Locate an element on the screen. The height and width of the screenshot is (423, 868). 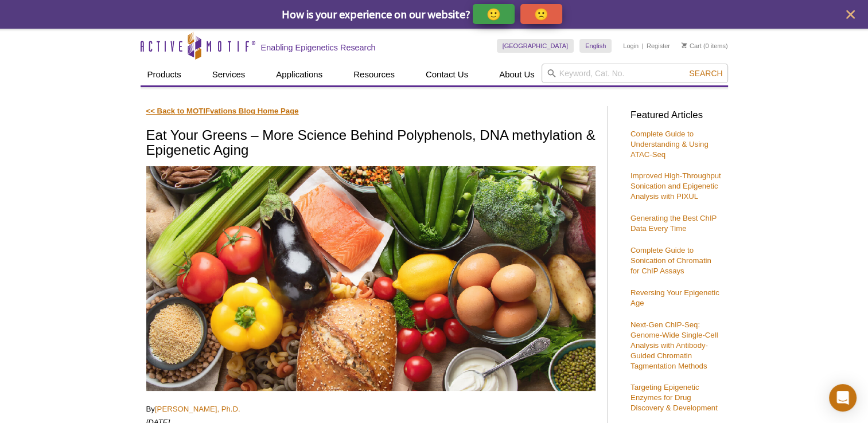
span: Search is located at coordinates (706, 73).